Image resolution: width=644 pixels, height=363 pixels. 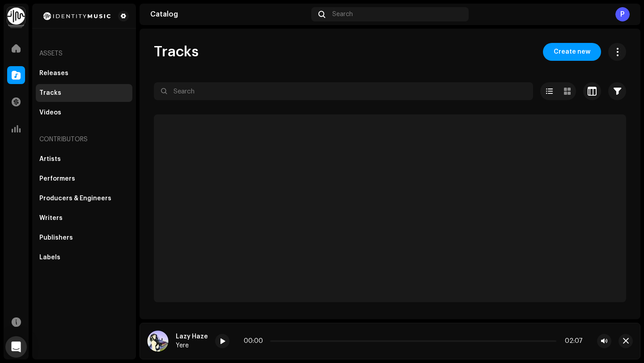 What do you see at coordinates (75, 199) in the screenshot?
I see `div: Producers & Engineers` at bounding box center [75, 199].